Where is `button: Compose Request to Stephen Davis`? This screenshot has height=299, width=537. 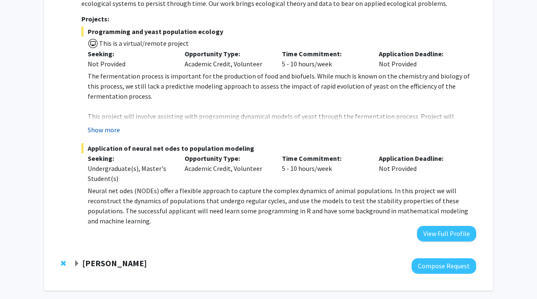 button: Compose Request to Stephen Davis is located at coordinates (444, 266).